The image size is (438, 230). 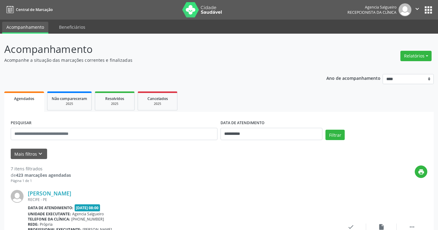 What do you see at coordinates (28, 9) in the screenshot?
I see `a: Central de Marcação` at bounding box center [28, 9].